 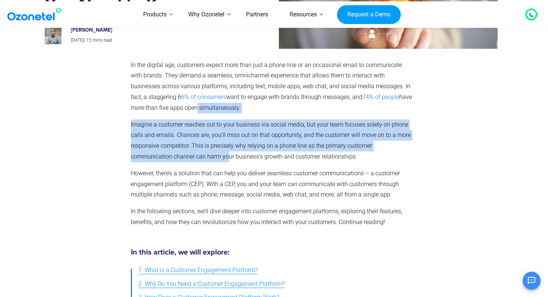 I want to click on a: 74% of people, so click(x=380, y=97).